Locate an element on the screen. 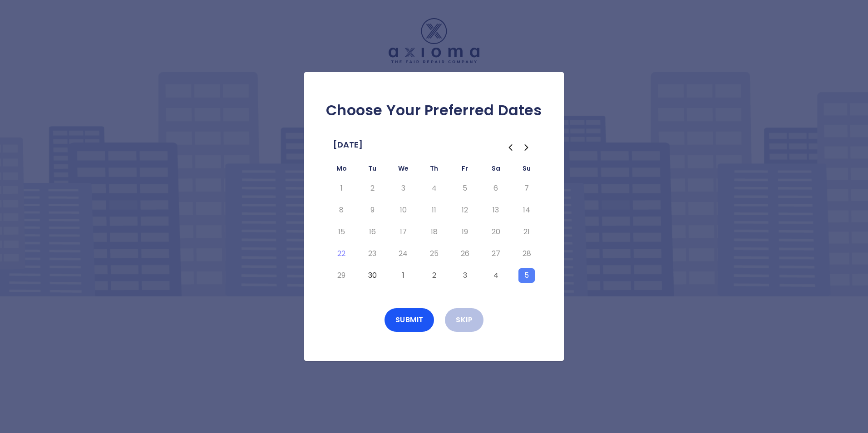  button: Sunday, October 5th, 2025, selected is located at coordinates (526, 276).